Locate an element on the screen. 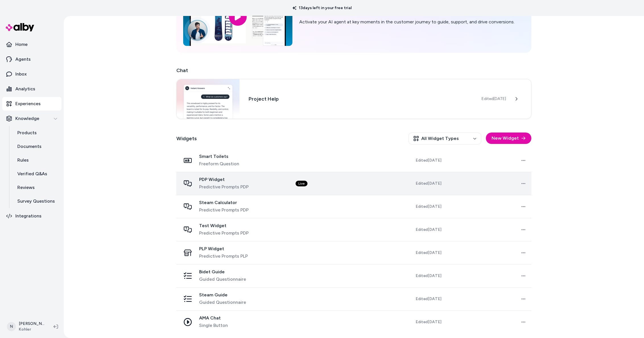 Image resolution: width=644 pixels, height=338 pixels. p: Analytics is located at coordinates (25, 89).